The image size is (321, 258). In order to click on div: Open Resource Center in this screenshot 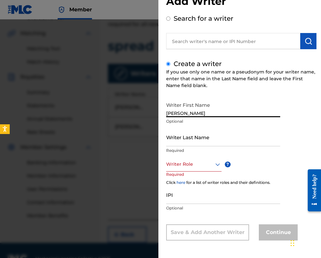, I will do `click(11, 27)`.